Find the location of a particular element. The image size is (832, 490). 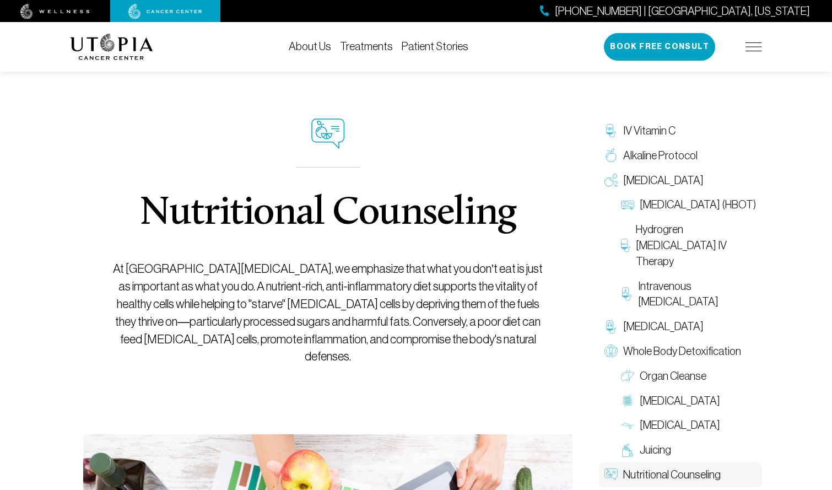

a: Patient Stories is located at coordinates (435, 46).